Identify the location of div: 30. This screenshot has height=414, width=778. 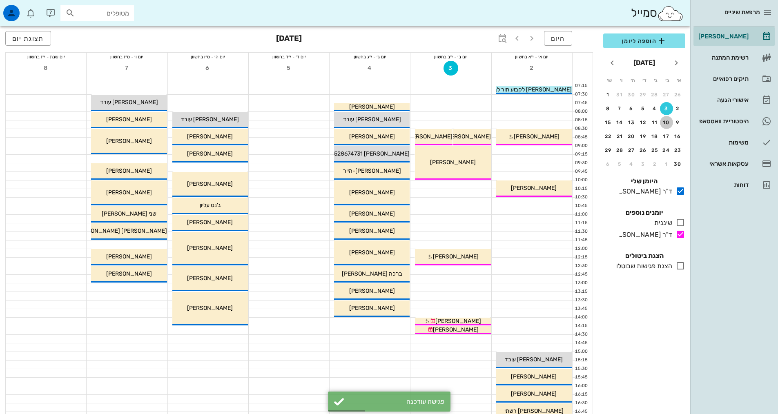
(631, 95).